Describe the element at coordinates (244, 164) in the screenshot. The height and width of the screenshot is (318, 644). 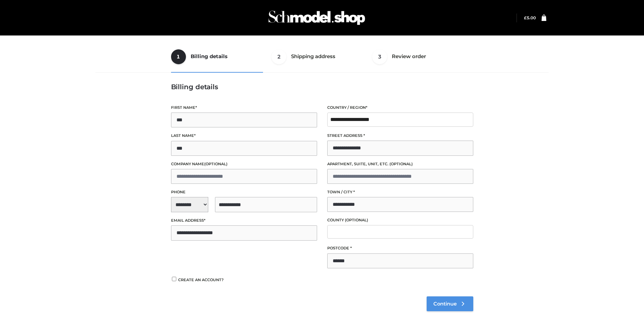
I see `label: Company name` at that location.